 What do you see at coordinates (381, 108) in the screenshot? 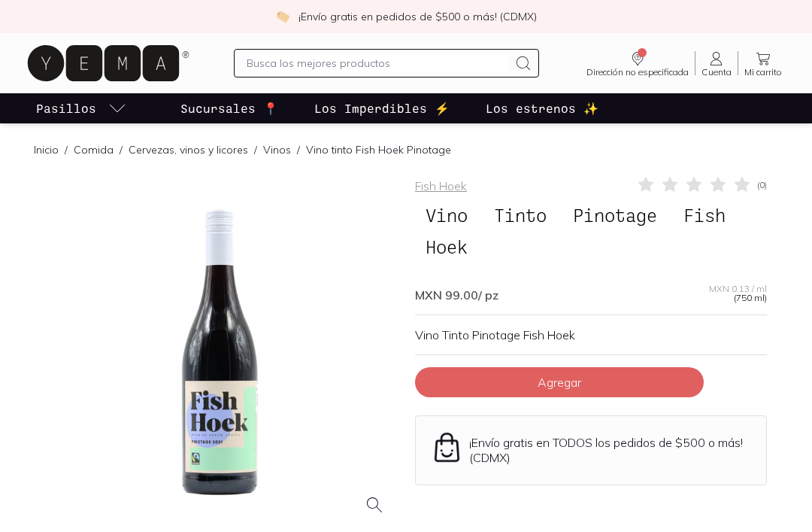
I see `p: Los Imperdibles ⚡️` at bounding box center [381, 108].